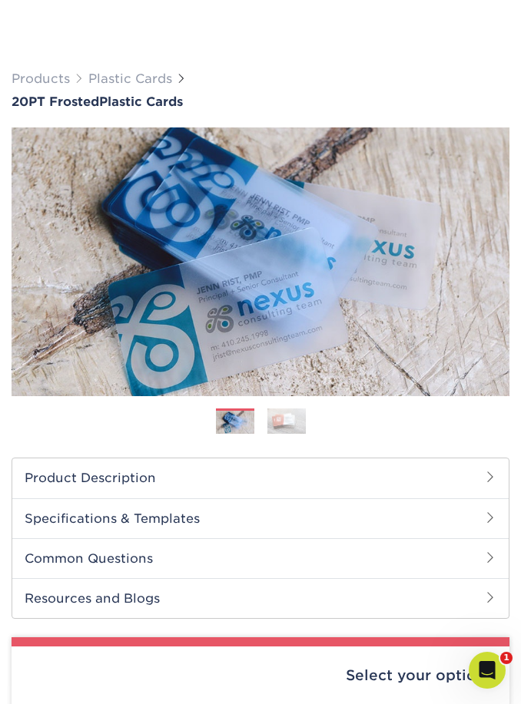 This screenshot has width=521, height=704. Describe the element at coordinates (260, 478) in the screenshot. I see `h2: Product Description` at that location.